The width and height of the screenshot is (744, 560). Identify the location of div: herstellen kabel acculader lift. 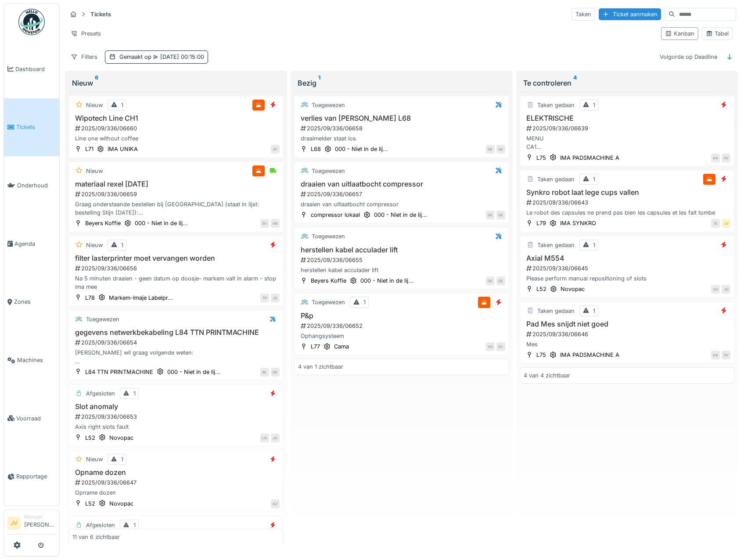
(402, 270).